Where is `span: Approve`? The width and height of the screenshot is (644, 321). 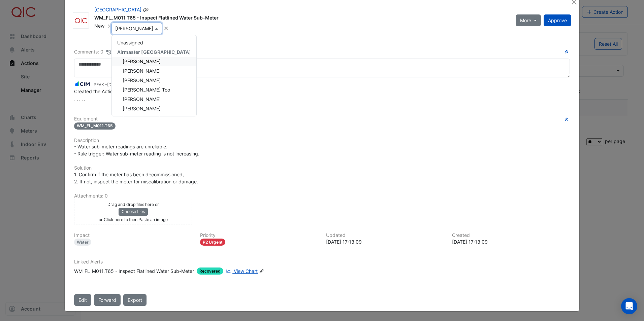
span: Approve is located at coordinates (557, 20).